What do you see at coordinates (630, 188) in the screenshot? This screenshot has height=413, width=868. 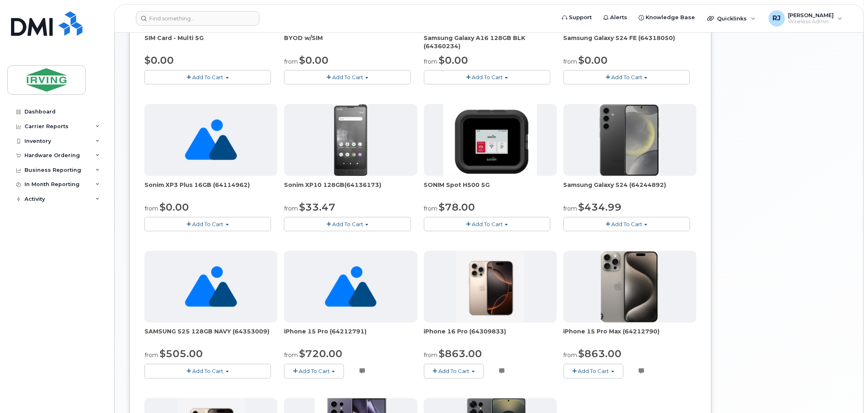 I see `div: Samsung Galaxy S24 (64244892)` at bounding box center [630, 188].